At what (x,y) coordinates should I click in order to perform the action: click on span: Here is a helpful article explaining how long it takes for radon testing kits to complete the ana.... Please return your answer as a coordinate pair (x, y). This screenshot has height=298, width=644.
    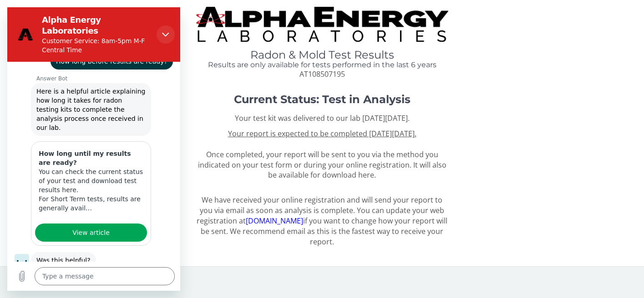
    Looking at the image, I should click on (84, 102).